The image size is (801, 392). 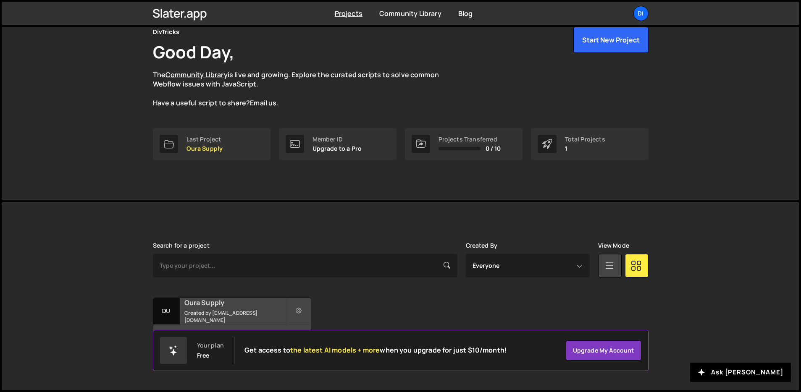 I want to click on div: DivTricks, so click(x=166, y=32).